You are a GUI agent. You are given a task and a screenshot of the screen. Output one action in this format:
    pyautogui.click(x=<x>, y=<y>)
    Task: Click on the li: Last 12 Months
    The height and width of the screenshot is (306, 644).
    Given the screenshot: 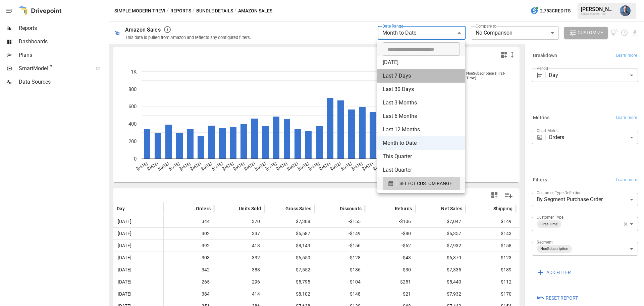 What is the action you would take?
    pyautogui.click(x=421, y=129)
    